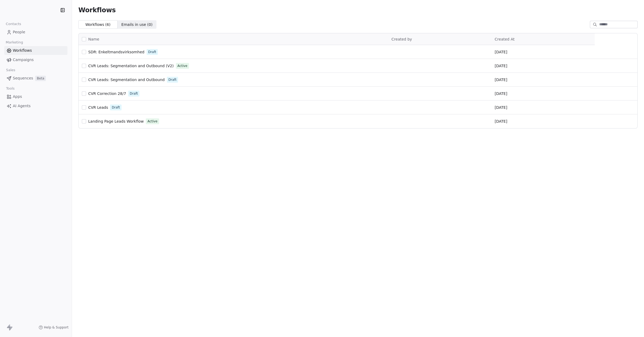  Describe the element at coordinates (126, 80) in the screenshot. I see `a: CVR Leads: Segmentation and Outbound` at that location.